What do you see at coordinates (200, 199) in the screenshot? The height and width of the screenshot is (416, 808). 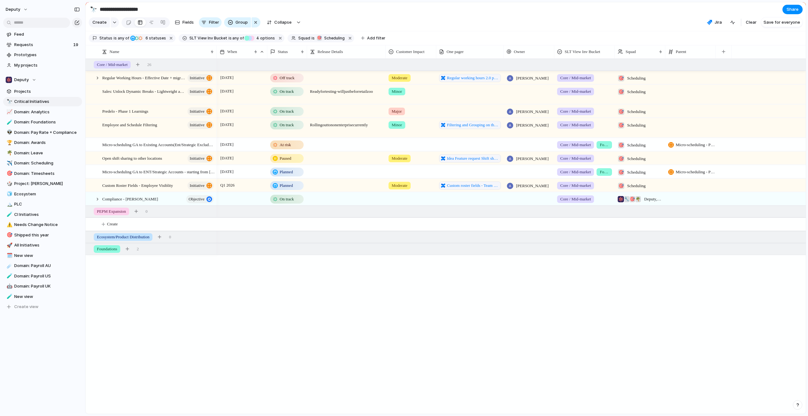 I see `button: objective` at bounding box center [200, 199].